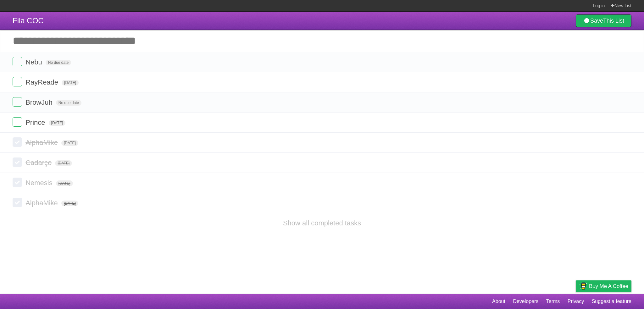 The height and width of the screenshot is (309, 644). I want to click on a: Developers, so click(525, 301).